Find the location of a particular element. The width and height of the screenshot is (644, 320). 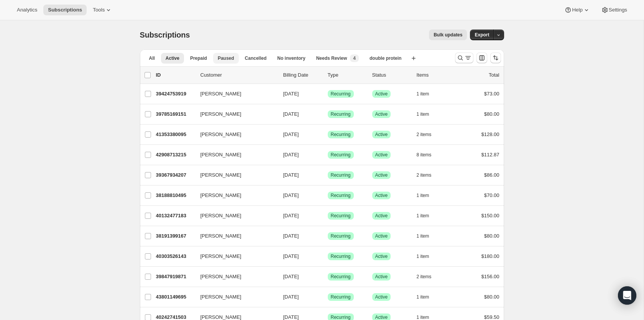

span: $180.00 is located at coordinates (491, 256).